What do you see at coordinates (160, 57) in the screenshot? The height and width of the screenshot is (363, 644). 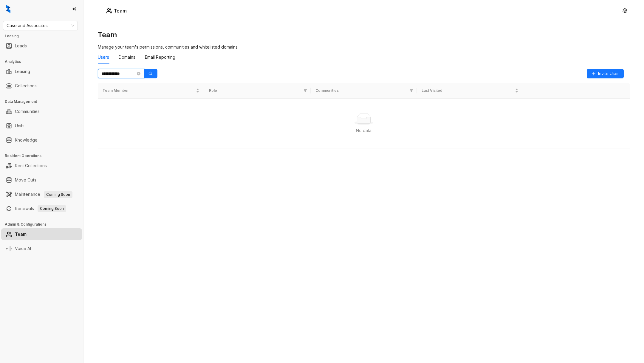 I see `div: Email Reporting` at bounding box center [160, 57].